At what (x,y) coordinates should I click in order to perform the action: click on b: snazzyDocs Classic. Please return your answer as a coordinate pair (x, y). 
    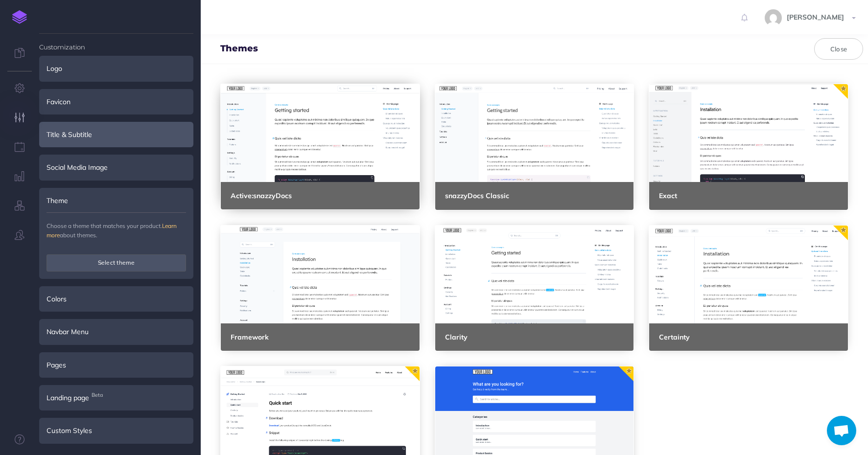
    Looking at the image, I should click on (476, 196).